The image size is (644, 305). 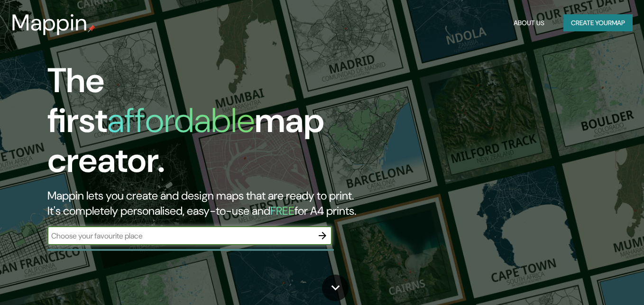 What do you see at coordinates (208, 124) in the screenshot?
I see `h1: The first map creator.` at bounding box center [208, 124].